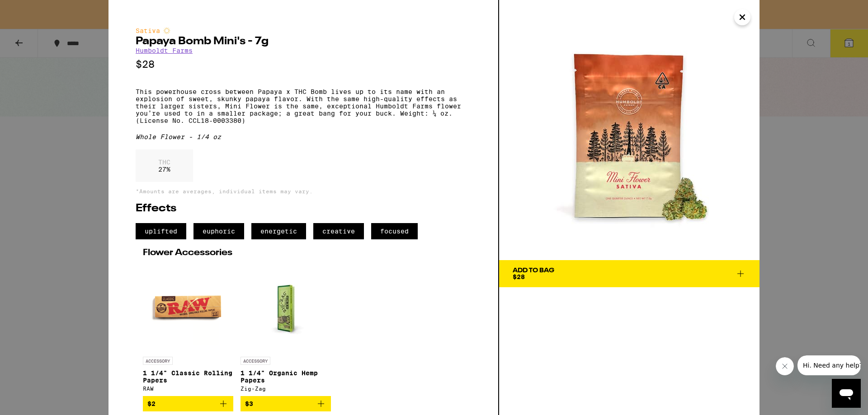 This screenshot has height=415, width=868. Describe the element at coordinates (303, 41) in the screenshot. I see `h2: Papaya Bomb Mini's - 7g` at that location.